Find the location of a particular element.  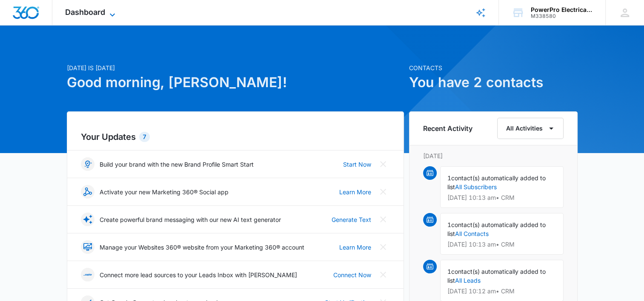

div: account id is located at coordinates (562, 16).